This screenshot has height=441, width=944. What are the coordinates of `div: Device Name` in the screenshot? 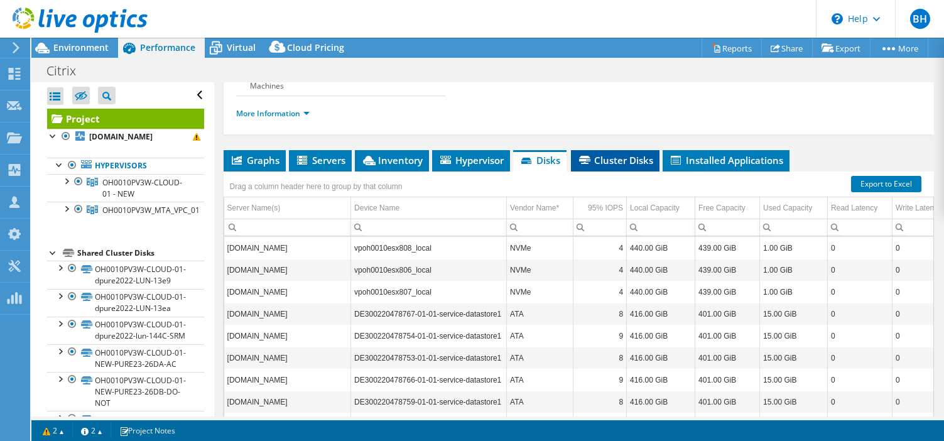 It's located at (377, 208).